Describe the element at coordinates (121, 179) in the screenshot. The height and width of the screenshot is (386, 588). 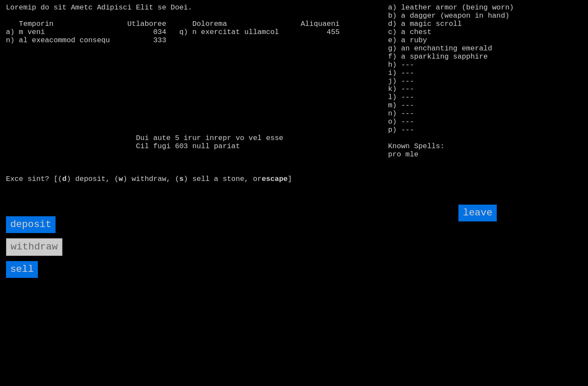
I see `b: w` at that location.